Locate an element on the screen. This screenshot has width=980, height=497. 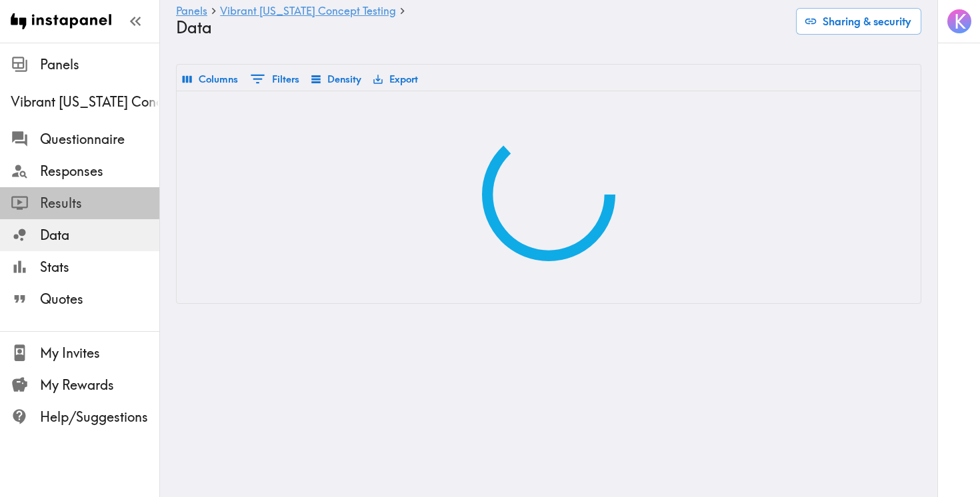
a: Panels is located at coordinates (191, 11).